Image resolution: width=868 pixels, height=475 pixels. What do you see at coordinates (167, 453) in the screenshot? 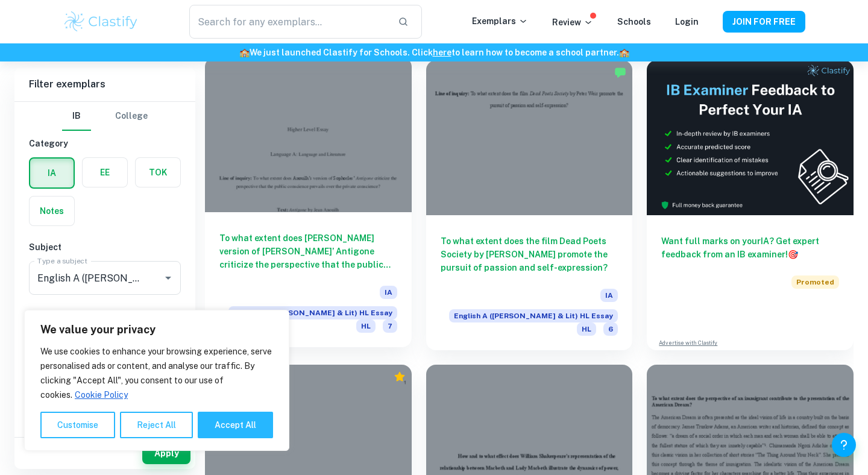
I see `button: Apply` at bounding box center [167, 453].